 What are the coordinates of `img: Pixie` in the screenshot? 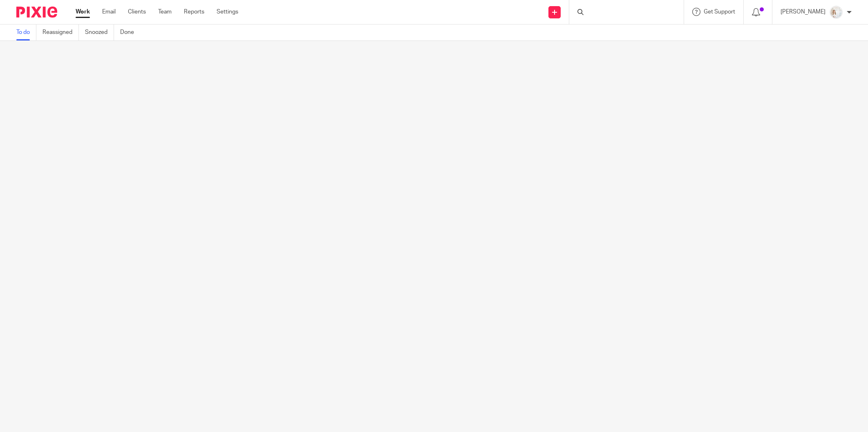 It's located at (37, 12).